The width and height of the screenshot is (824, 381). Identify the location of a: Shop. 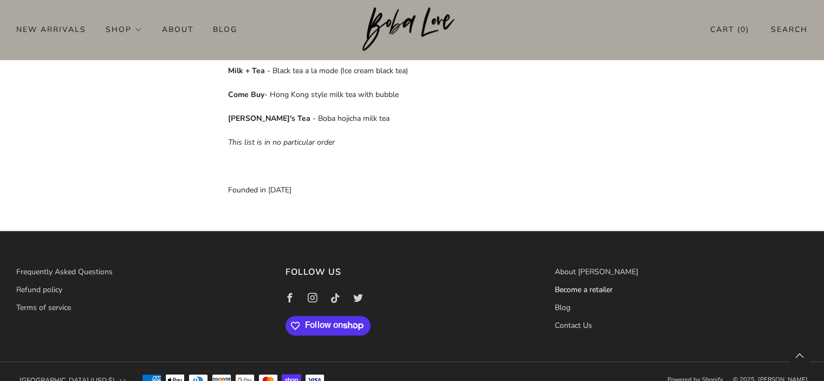
(124, 29).